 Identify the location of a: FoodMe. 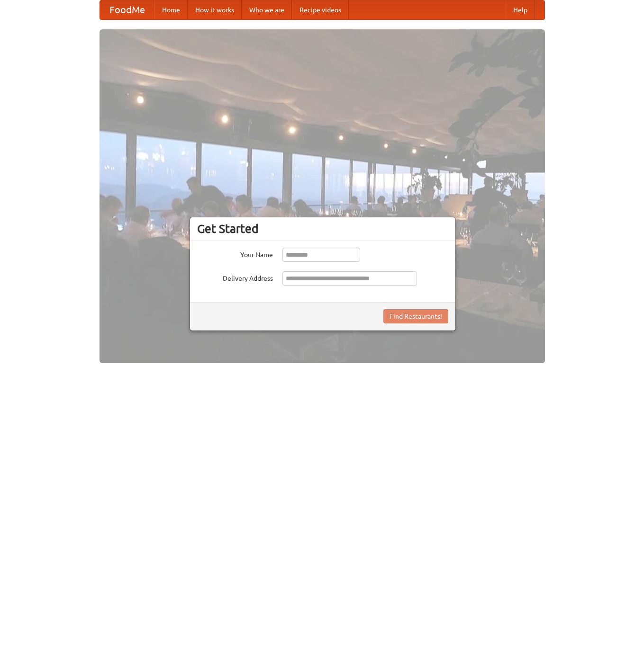
(127, 10).